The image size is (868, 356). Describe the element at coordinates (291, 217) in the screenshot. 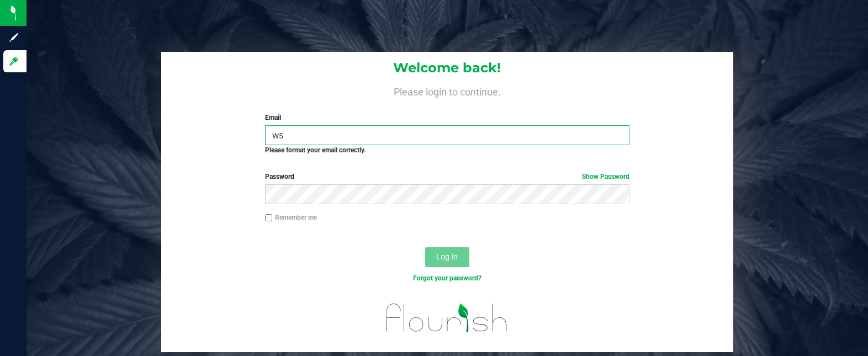

I see `label: Remember me` at that location.